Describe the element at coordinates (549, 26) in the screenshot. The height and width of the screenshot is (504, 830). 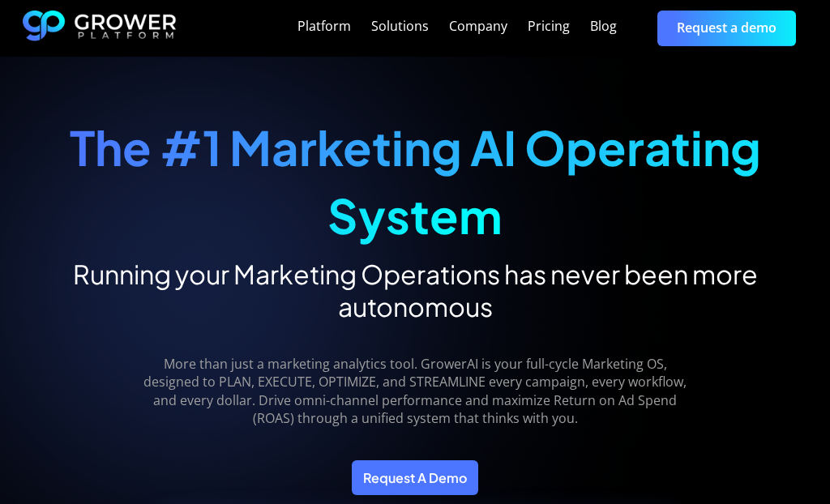
I see `div: Pricing` at that location.